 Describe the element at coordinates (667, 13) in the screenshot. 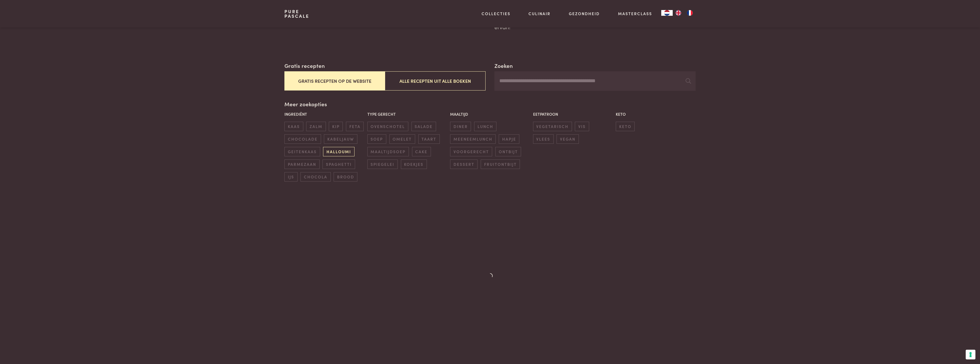

I see `a: NL` at that location.